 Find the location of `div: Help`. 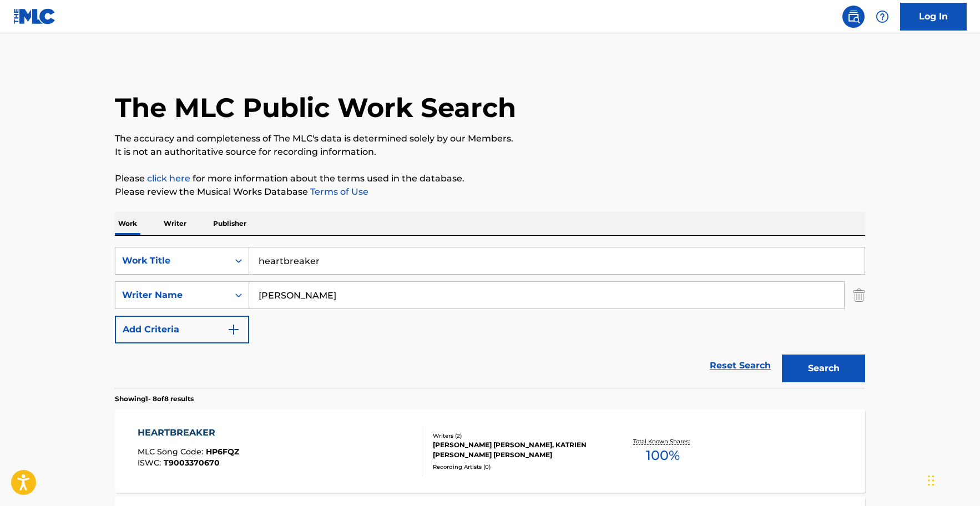

div: Help is located at coordinates (883, 17).